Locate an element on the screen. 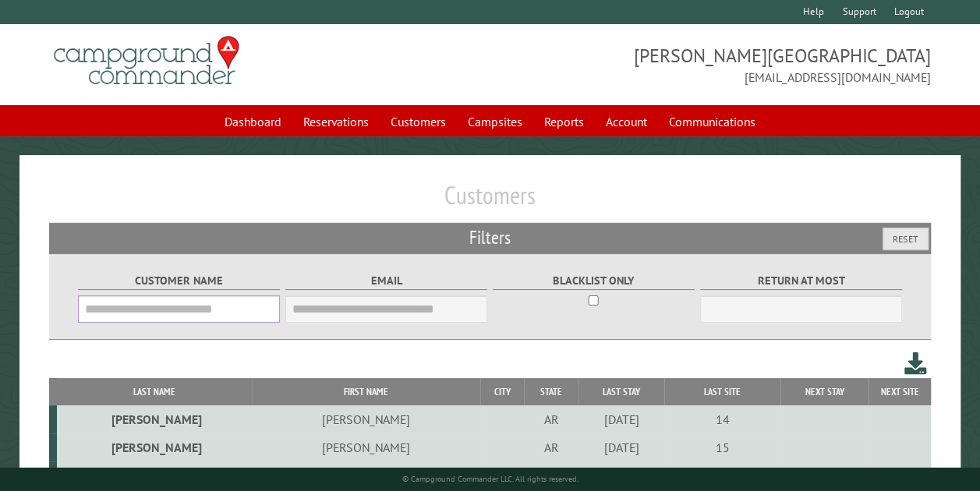 The width and height of the screenshot is (980, 491). a: Communications is located at coordinates (712, 122).